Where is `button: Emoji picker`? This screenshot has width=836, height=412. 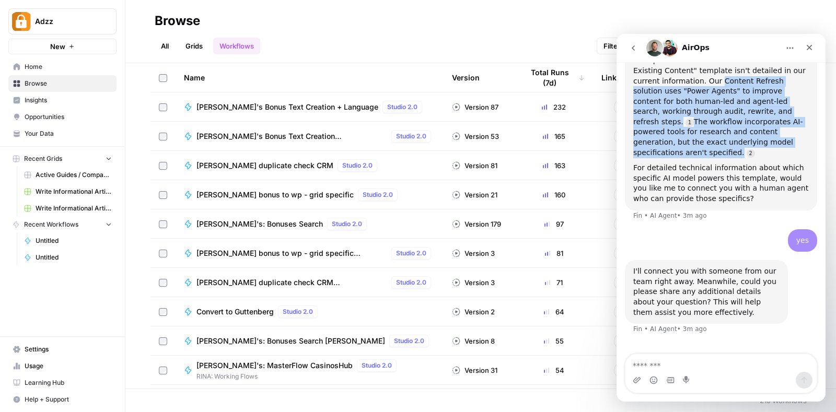 button: Emoji picker is located at coordinates (37, 347).